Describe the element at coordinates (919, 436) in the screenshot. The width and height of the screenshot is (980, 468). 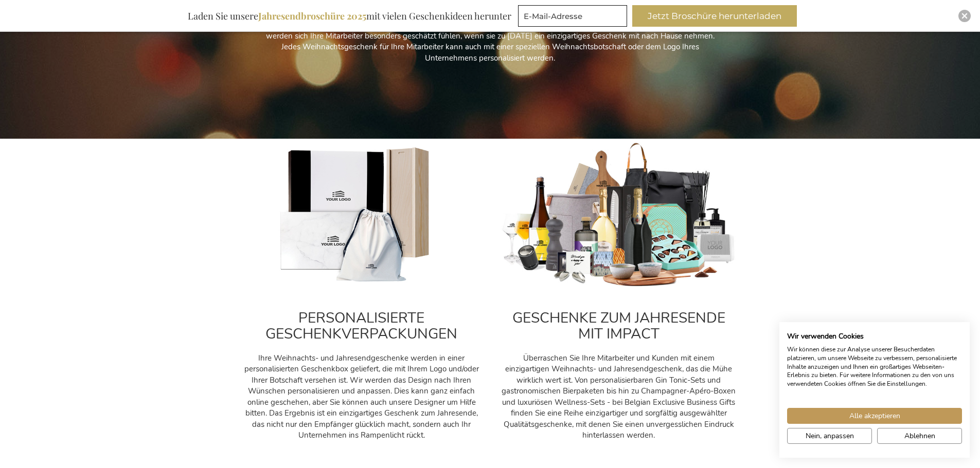
I see `button: Alle verweigern cookies` at that location.